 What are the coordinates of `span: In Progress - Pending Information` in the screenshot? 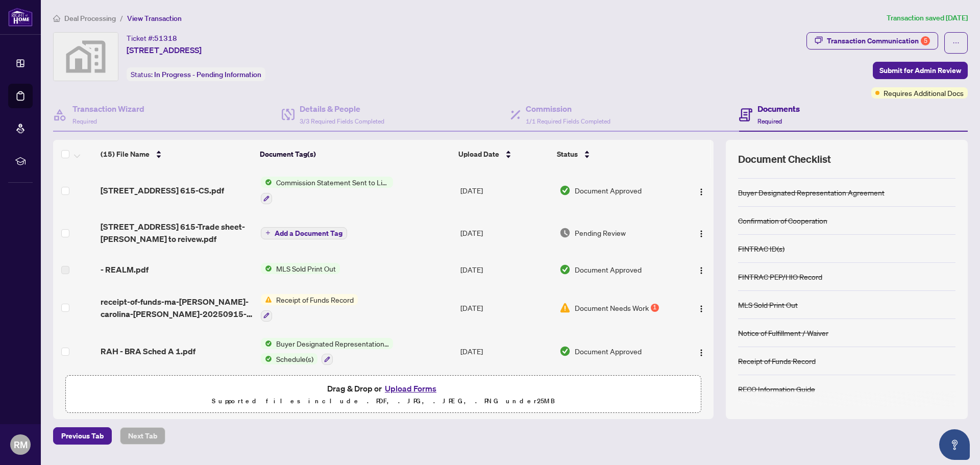 It's located at (208, 74).